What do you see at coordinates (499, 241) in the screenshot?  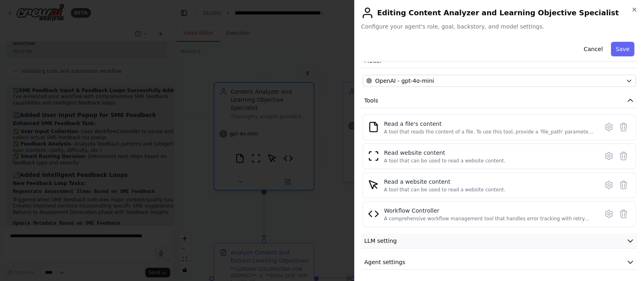 I see `button: LLM setting` at bounding box center [499, 241].